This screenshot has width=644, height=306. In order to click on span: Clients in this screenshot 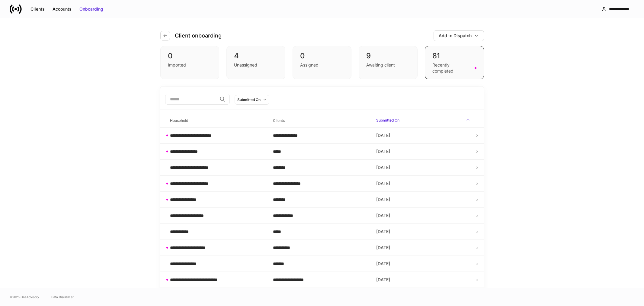, I will do `click(319, 121)`.